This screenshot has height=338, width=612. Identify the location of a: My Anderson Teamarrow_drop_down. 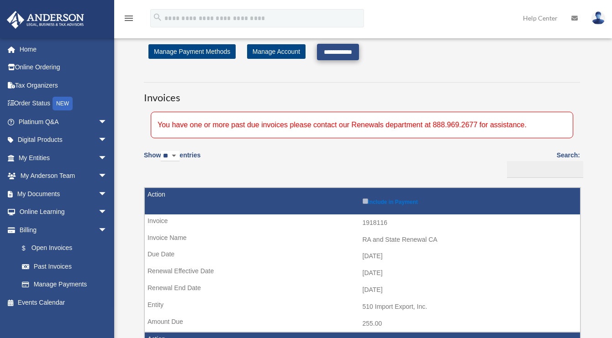
(63, 176).